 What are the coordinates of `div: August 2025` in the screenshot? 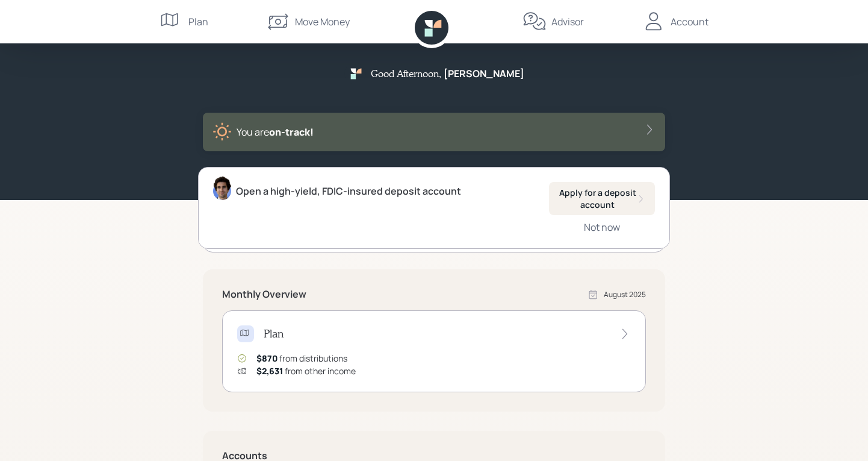 It's located at (625, 295).